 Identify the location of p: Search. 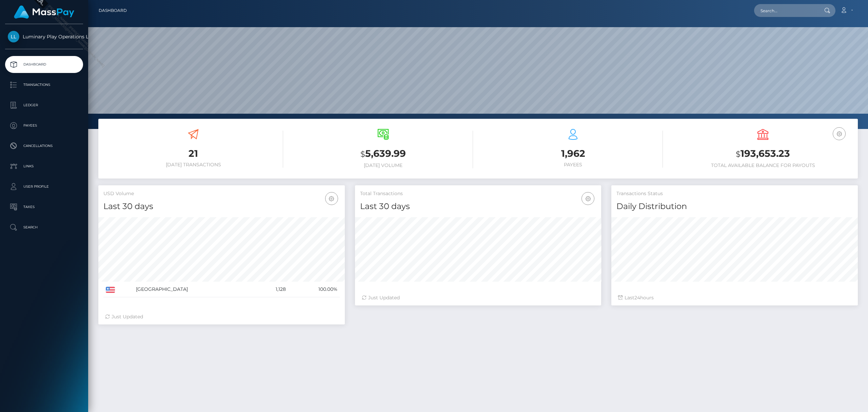
(44, 227).